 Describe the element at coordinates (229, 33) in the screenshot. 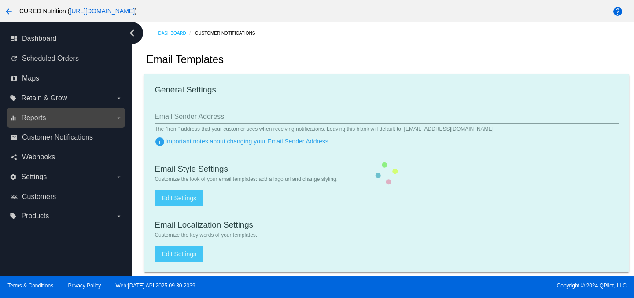

I see `a: Customer Notifications` at that location.